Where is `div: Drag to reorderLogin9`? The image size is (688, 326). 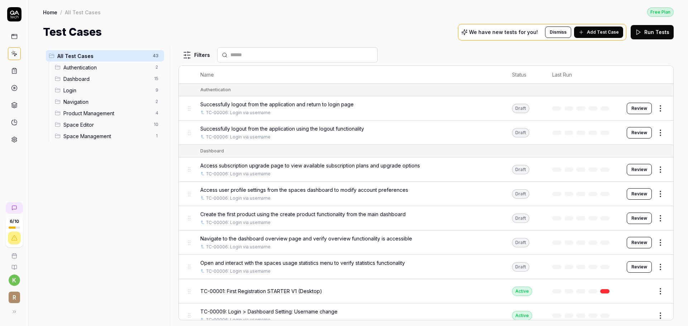 div: Drag to reorderLogin9 is located at coordinates (108, 90).